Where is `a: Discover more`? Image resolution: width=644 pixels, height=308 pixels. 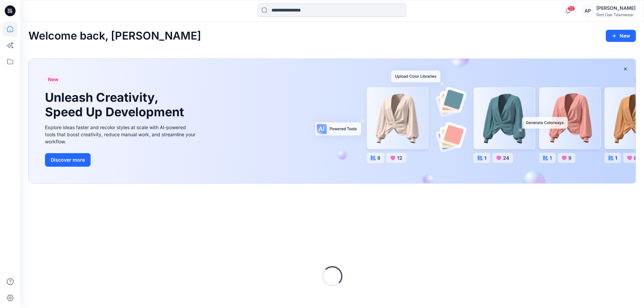
a: Discover more is located at coordinates (121, 160).